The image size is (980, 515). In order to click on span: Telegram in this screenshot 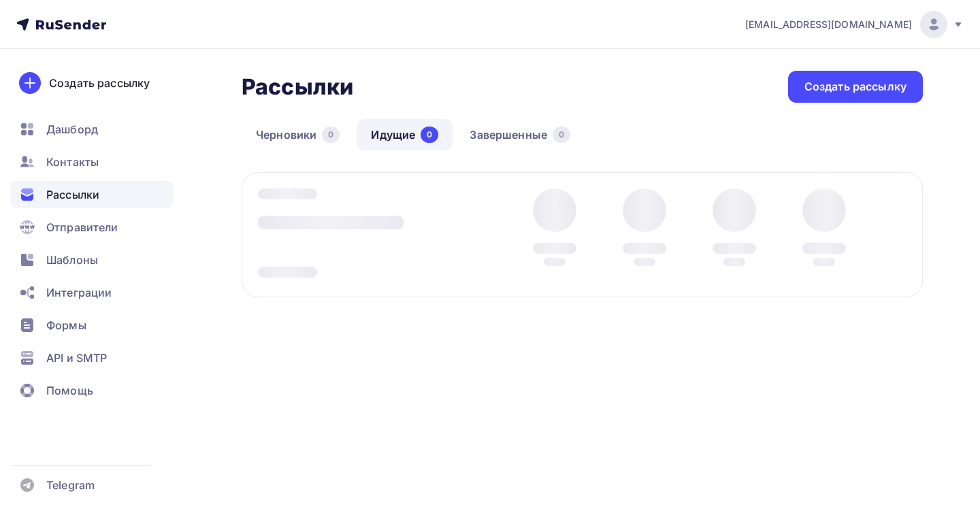, I will do `click(70, 485)`.